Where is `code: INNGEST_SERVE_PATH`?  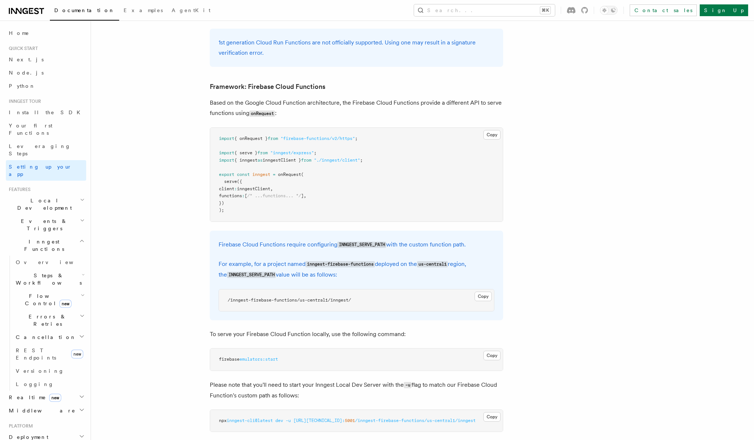
code: INNGEST_SERVE_PATH is located at coordinates (362, 244).